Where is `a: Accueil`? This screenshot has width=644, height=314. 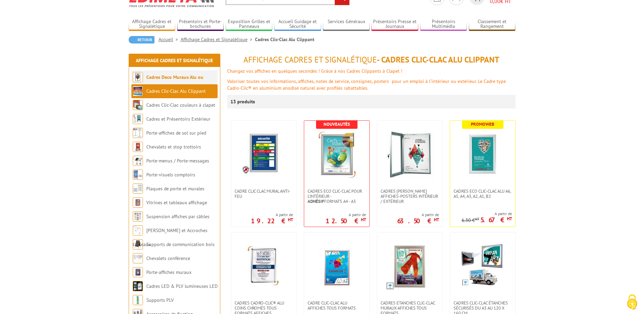 a: Accueil is located at coordinates (169, 39).